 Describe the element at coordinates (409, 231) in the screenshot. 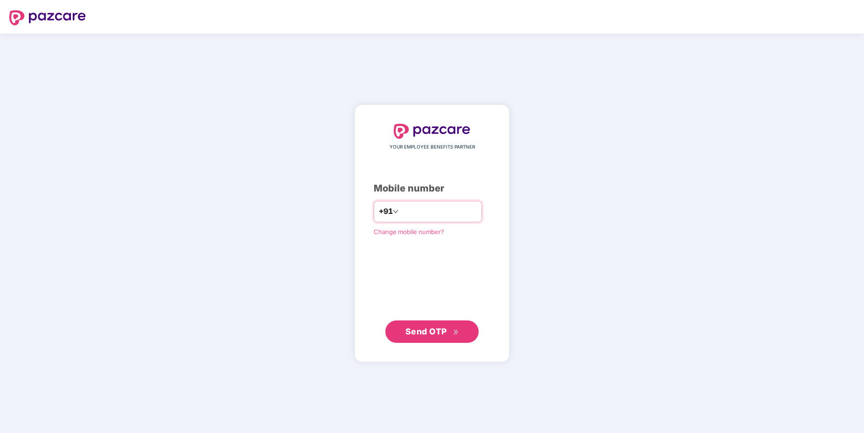

I see `span: Change mobile number?` at that location.